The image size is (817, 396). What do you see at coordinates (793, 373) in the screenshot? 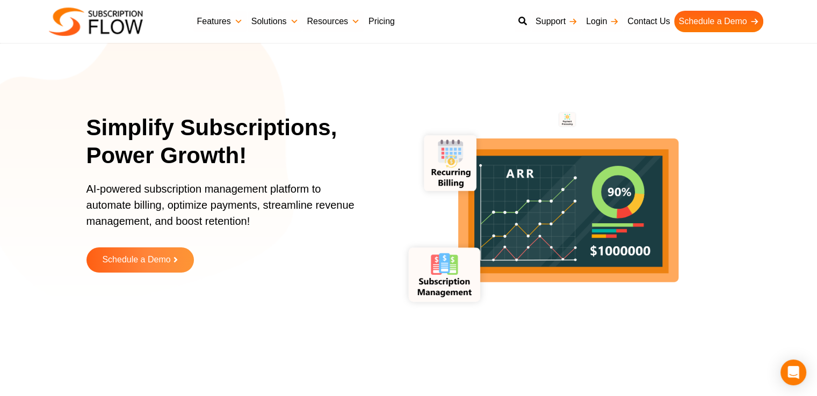
I see `div: Open Intercom Messenger` at bounding box center [793, 373].